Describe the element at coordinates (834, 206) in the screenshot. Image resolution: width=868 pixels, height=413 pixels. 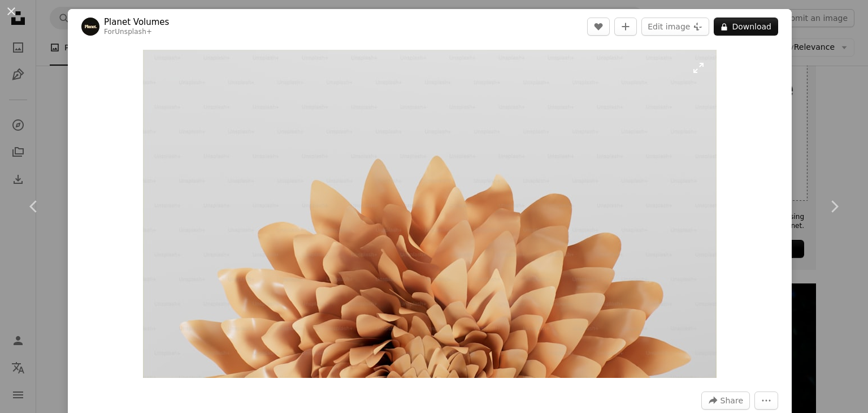
I see `a: Next` at that location.